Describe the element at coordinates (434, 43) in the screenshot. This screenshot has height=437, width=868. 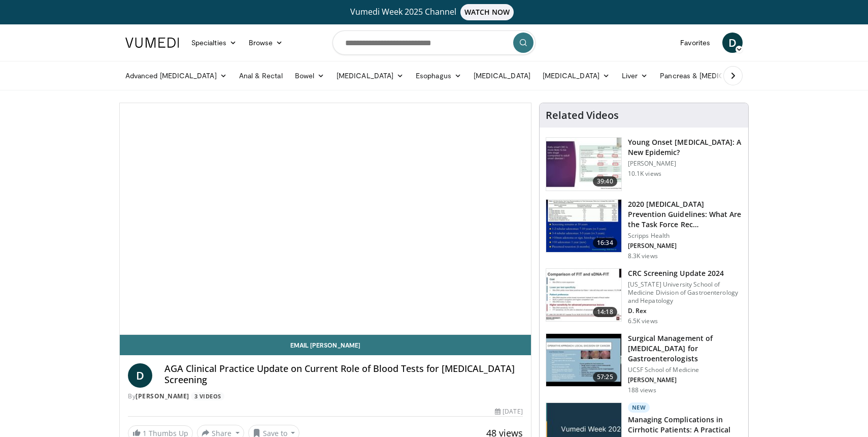
I see `input: Search topics, interventions` at that location.